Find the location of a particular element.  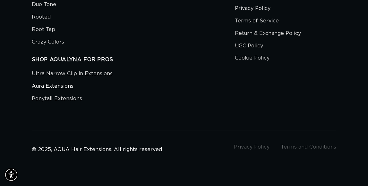

a: Terms of Service is located at coordinates (256, 21).